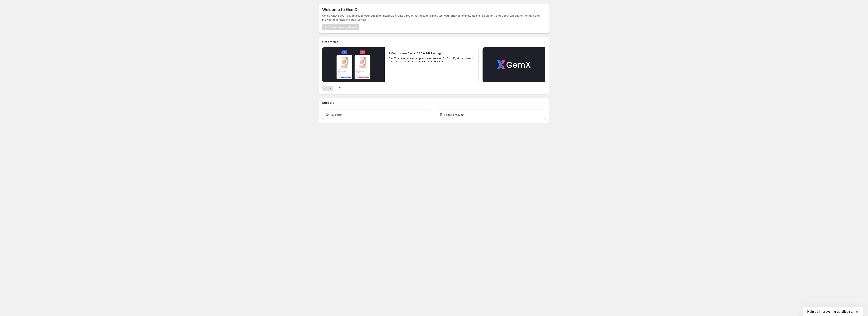 The height and width of the screenshot is (316, 868). Describe the element at coordinates (328, 88) in the screenshot. I see `nav: Pagination` at that location.